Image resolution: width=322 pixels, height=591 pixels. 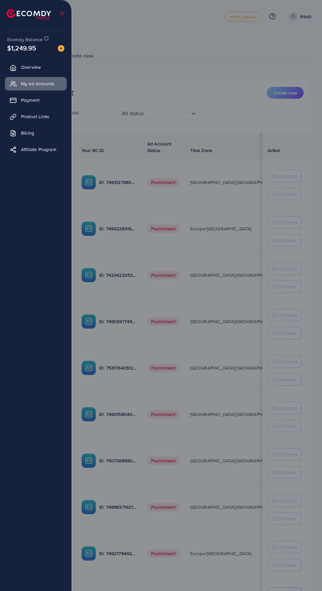 What do you see at coordinates (36, 84) in the screenshot?
I see `a: My ad accounts` at bounding box center [36, 84].